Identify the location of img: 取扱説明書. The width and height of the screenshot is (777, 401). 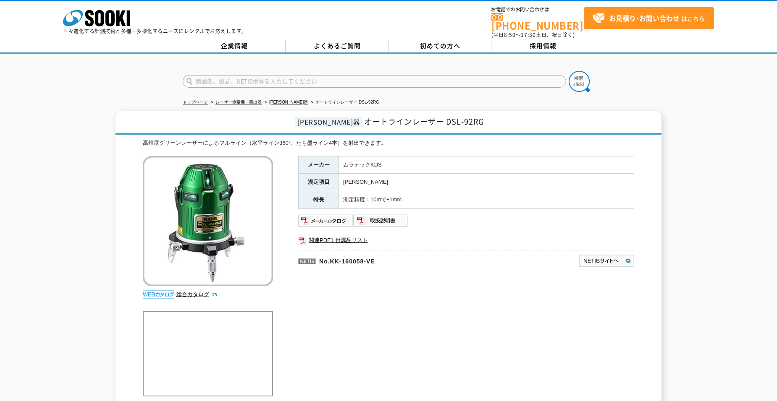
(380, 221).